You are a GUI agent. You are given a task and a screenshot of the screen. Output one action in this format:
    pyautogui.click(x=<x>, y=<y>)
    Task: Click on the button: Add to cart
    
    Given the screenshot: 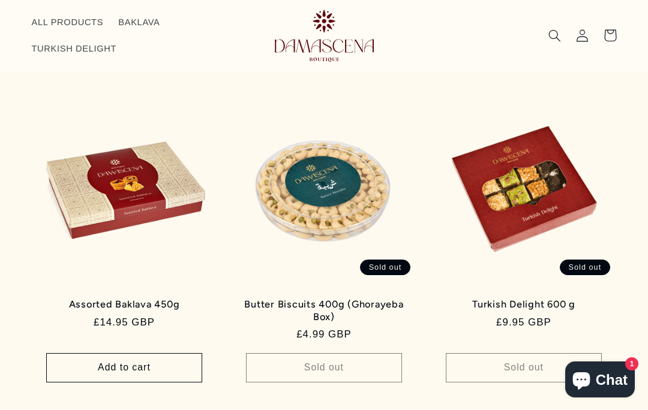 What is the action you would take?
    pyautogui.click(x=124, y=368)
    